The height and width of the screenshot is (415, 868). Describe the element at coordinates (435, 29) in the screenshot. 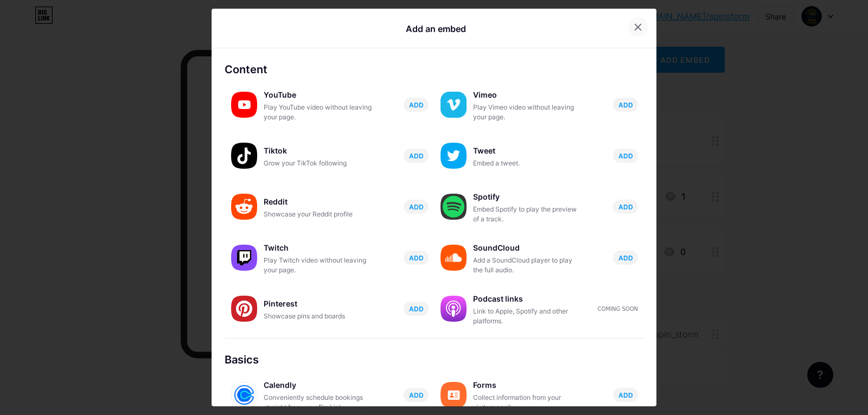

I see `div: Add an embed` at that location.